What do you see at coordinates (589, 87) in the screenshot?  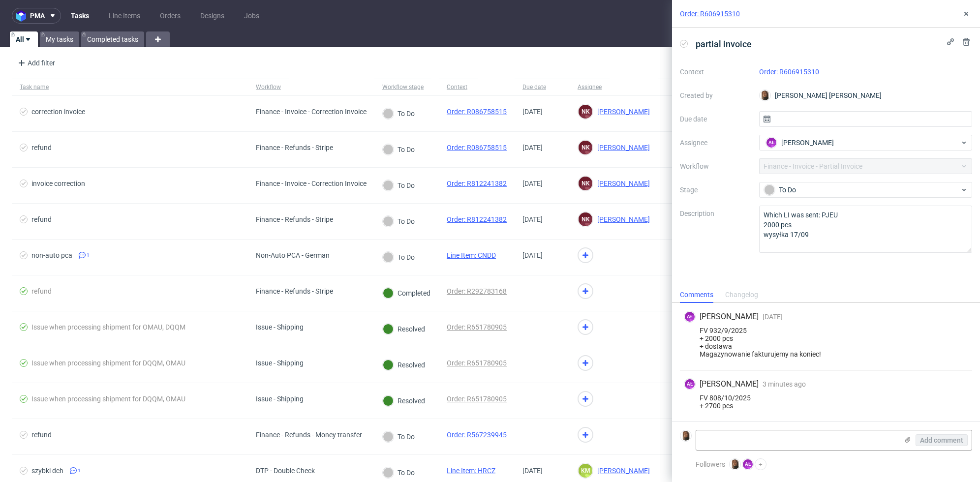 I see `div: Assignee` at bounding box center [589, 87].